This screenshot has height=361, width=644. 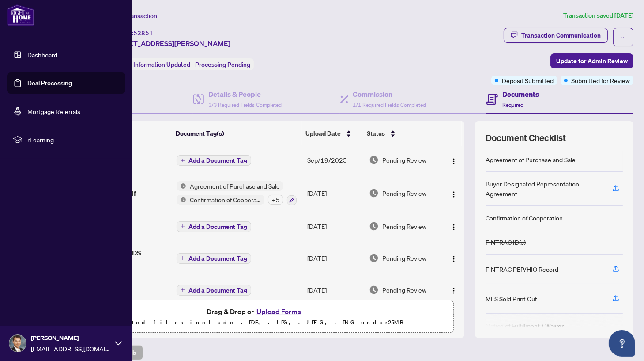 I want to click on span: 53851, so click(x=143, y=33).